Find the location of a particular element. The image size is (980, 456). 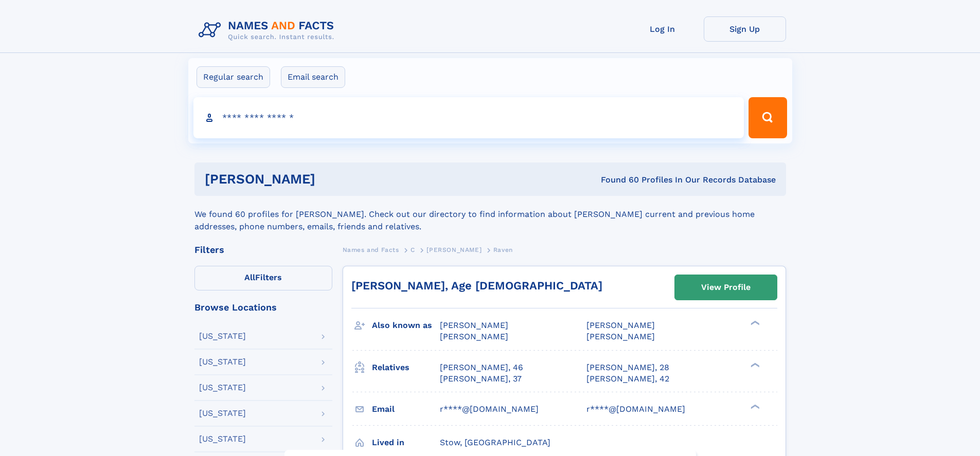

label: Email search is located at coordinates (312, 77).